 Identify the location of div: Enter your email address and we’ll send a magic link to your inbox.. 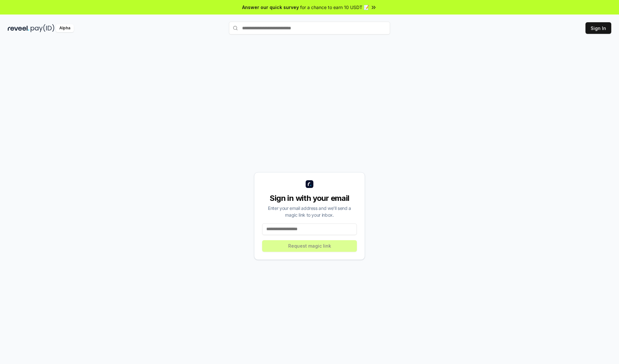
(310, 211).